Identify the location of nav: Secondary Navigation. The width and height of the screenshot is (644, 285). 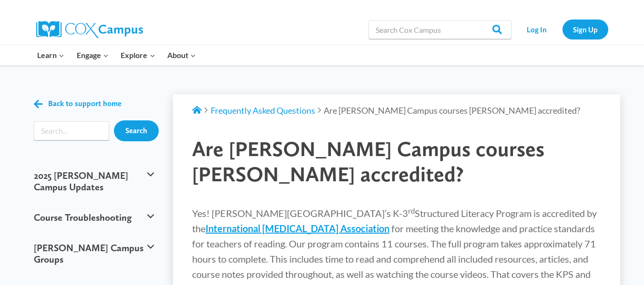
(562, 29).